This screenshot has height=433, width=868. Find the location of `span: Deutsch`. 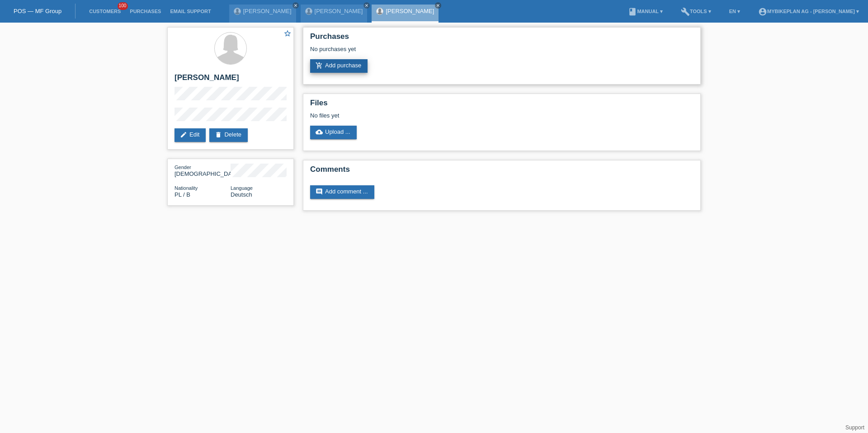

span: Deutsch is located at coordinates (242, 195).